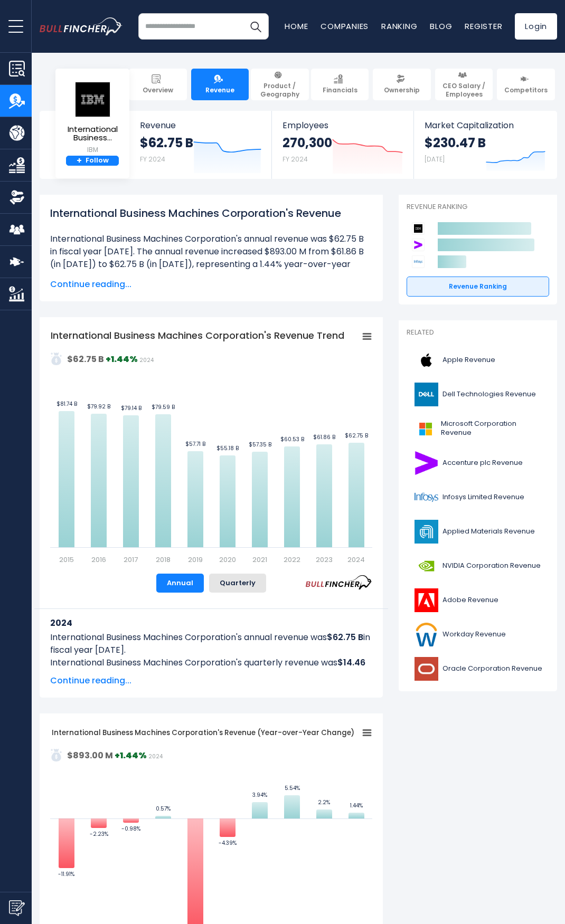 This screenshot has width=565, height=924. I want to click on img: AAPL logo, so click(426, 360).